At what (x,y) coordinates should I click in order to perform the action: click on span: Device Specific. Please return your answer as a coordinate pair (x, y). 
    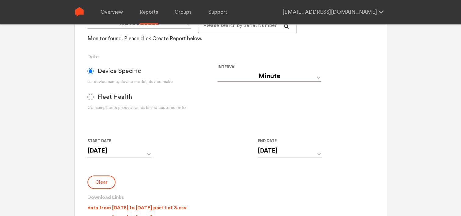
    Looking at the image, I should click on (119, 71).